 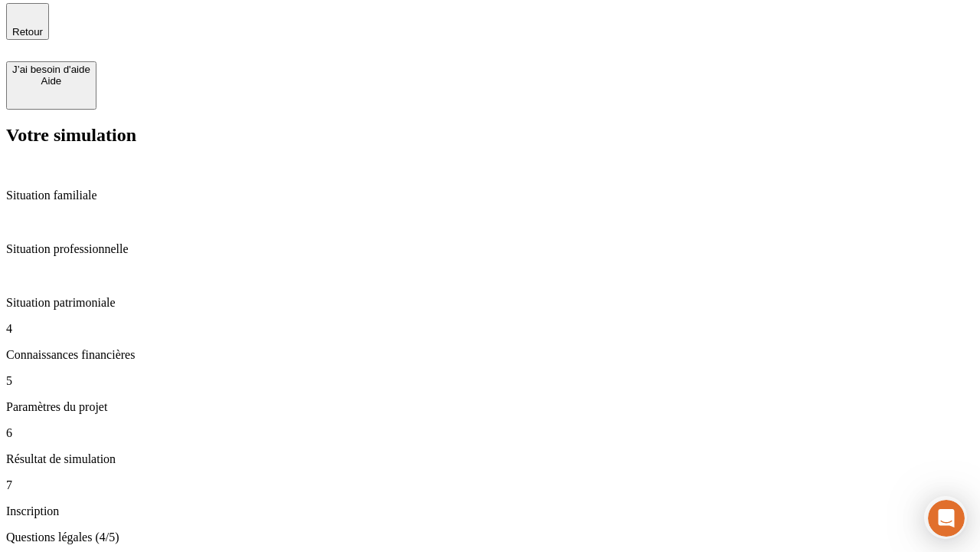 I want to click on p: Résultat de simulation, so click(x=490, y=459).